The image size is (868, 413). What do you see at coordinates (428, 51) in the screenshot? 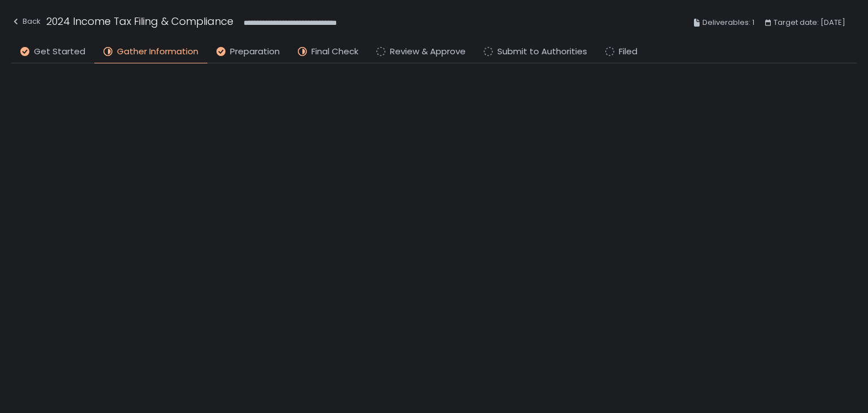
I see `span: Review & Approve` at bounding box center [428, 51].